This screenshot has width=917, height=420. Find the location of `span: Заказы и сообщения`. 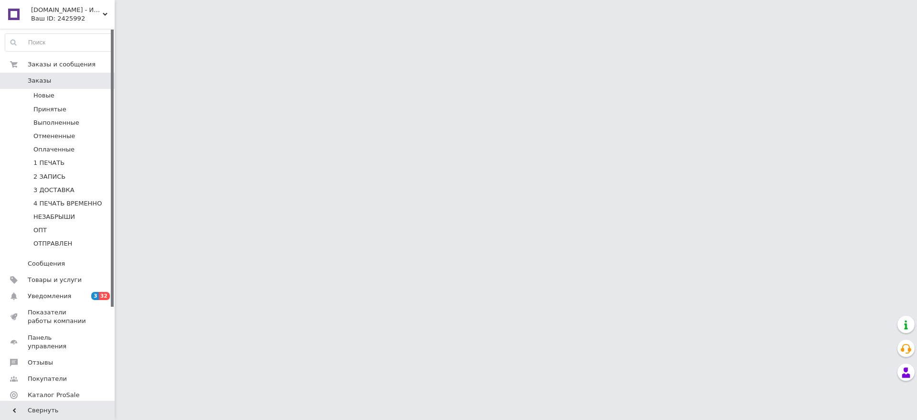

span: Заказы и сообщения is located at coordinates (62, 65).